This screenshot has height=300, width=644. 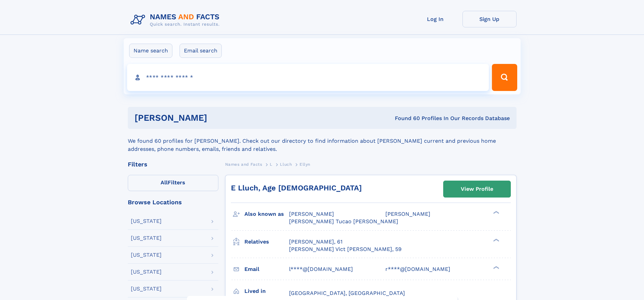 What do you see at coordinates (436, 19) in the screenshot?
I see `a: Log In` at bounding box center [436, 19].